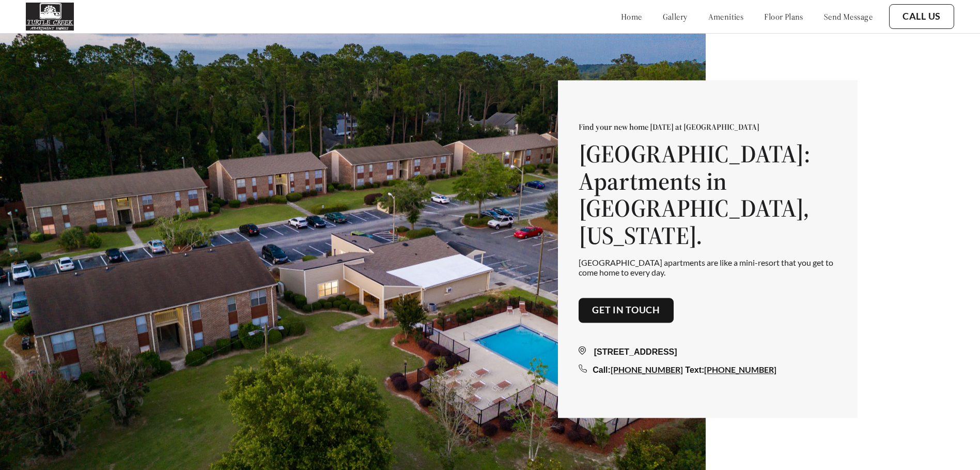  Describe the element at coordinates (921, 17) in the screenshot. I see `button: Call Us` at that location.